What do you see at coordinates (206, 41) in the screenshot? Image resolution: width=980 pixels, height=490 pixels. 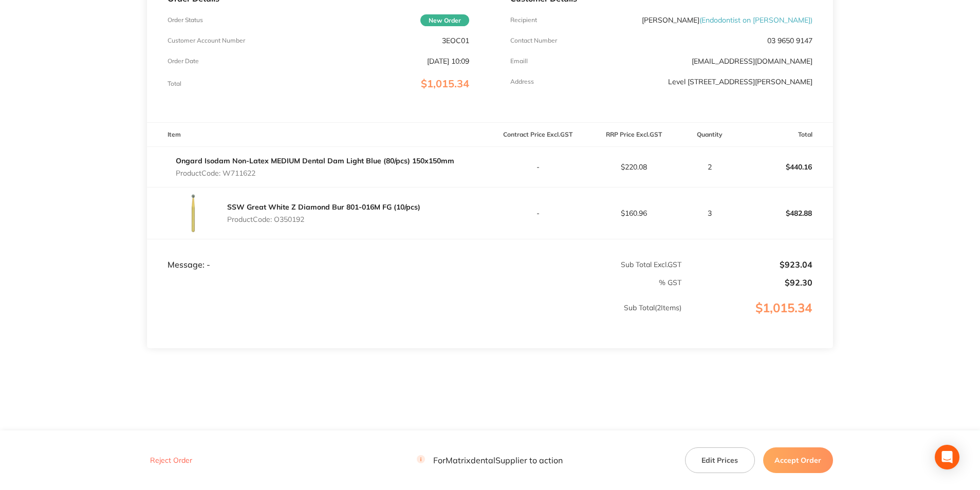 I see `p: Customer Account Number` at bounding box center [206, 41].